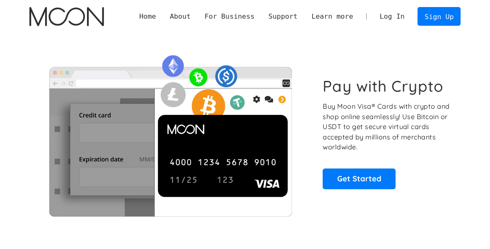 This screenshot has width=490, height=249. What do you see at coordinates (283, 16) in the screenshot?
I see `div: Support` at bounding box center [283, 16].